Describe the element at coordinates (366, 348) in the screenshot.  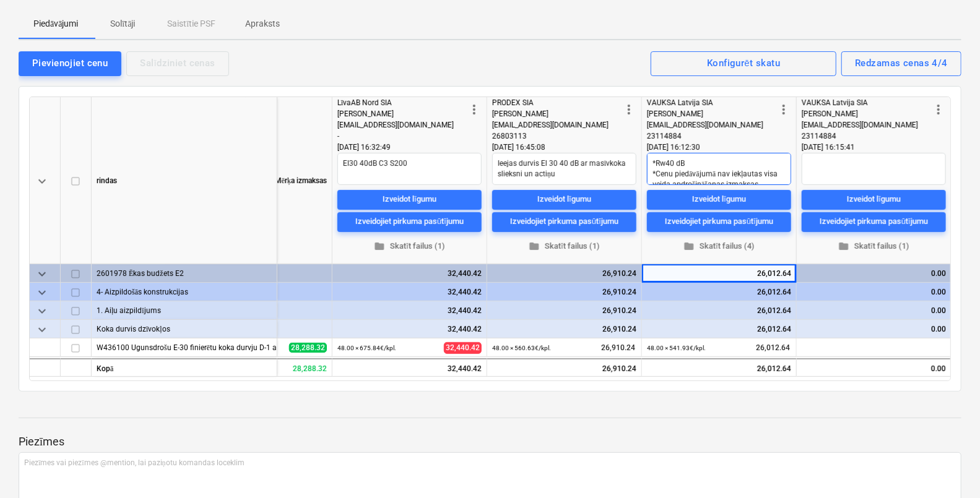
I see `small: 48.00 × 675.84€ / kpl.` at that location.